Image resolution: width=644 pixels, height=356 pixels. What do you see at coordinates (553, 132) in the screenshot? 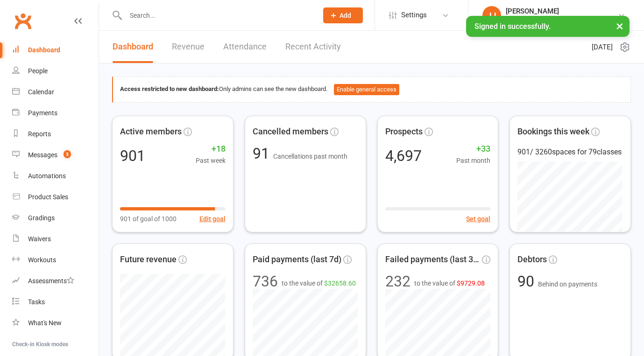
I see `span: Bookings this week` at bounding box center [553, 132].